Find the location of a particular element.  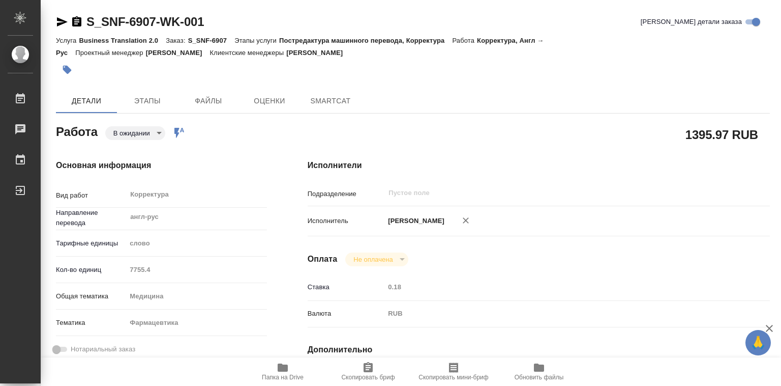

h2: 1395.97 RUB is located at coordinates (722, 134).